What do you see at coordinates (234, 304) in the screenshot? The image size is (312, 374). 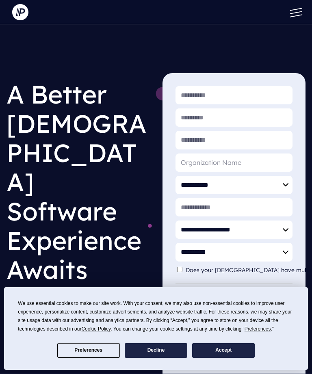 I see `div: By filling out the form you consent to receive information from Pushpay at the email address or t...` at bounding box center [234, 304].